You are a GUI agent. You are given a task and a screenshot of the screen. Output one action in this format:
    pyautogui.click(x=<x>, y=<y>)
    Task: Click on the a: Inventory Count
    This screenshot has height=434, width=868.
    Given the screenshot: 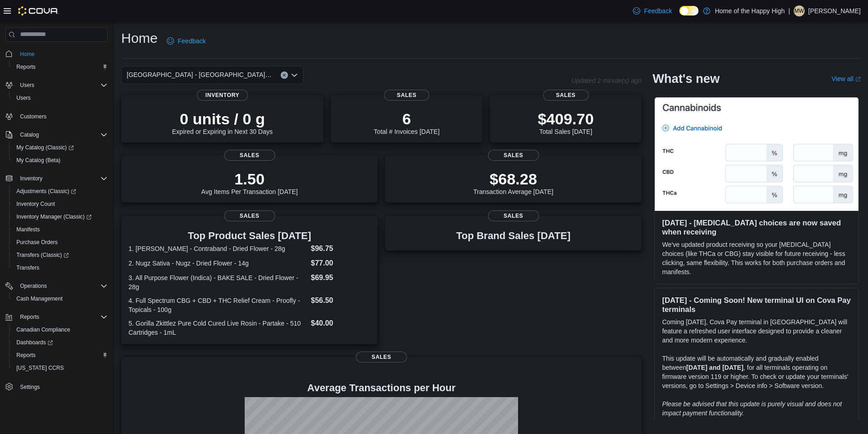 What is the action you would take?
    pyautogui.click(x=35, y=204)
    